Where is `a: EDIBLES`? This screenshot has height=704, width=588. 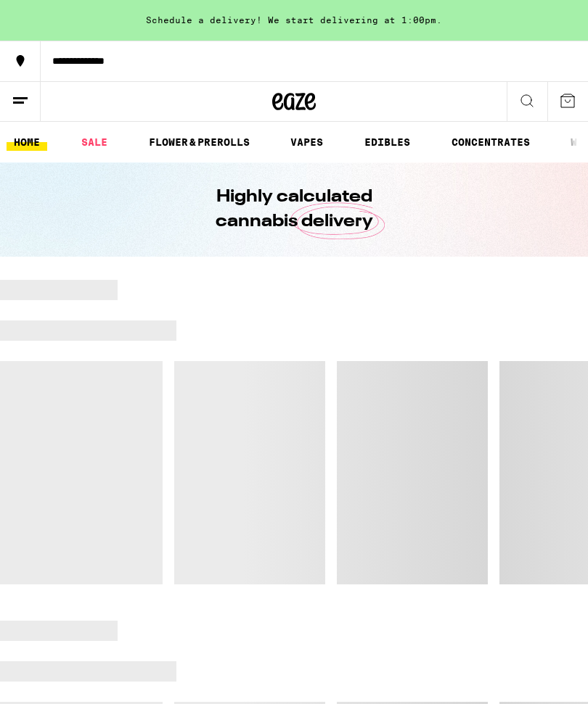 a: EDIBLES is located at coordinates (387, 142).